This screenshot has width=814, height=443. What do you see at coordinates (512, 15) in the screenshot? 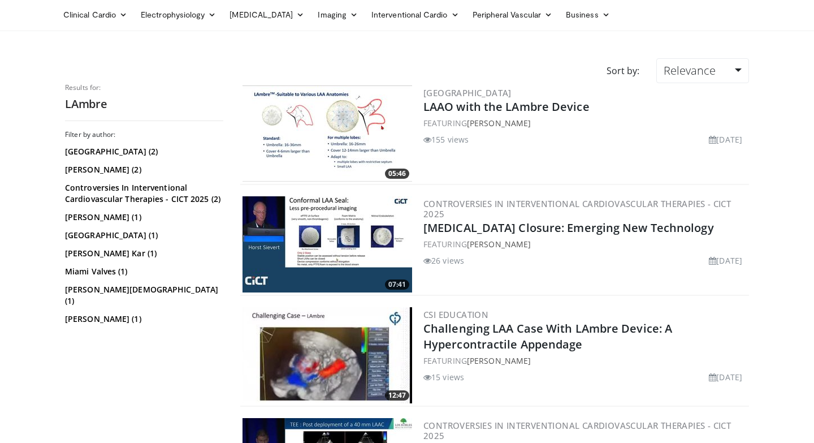
I see `a: Peripheral Vascular` at bounding box center [512, 15].